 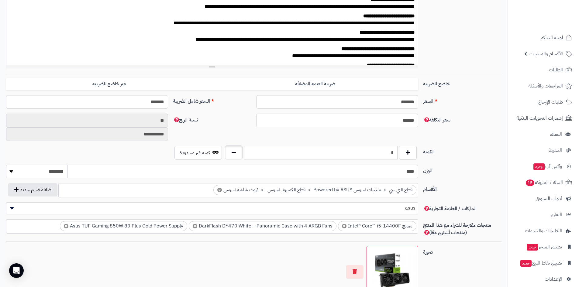 I want to click on span: التقارير, so click(x=556, y=215).